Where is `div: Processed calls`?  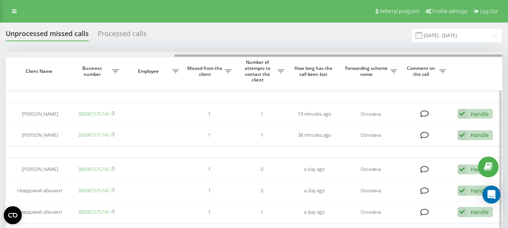
div: Processed calls is located at coordinates (122, 35).